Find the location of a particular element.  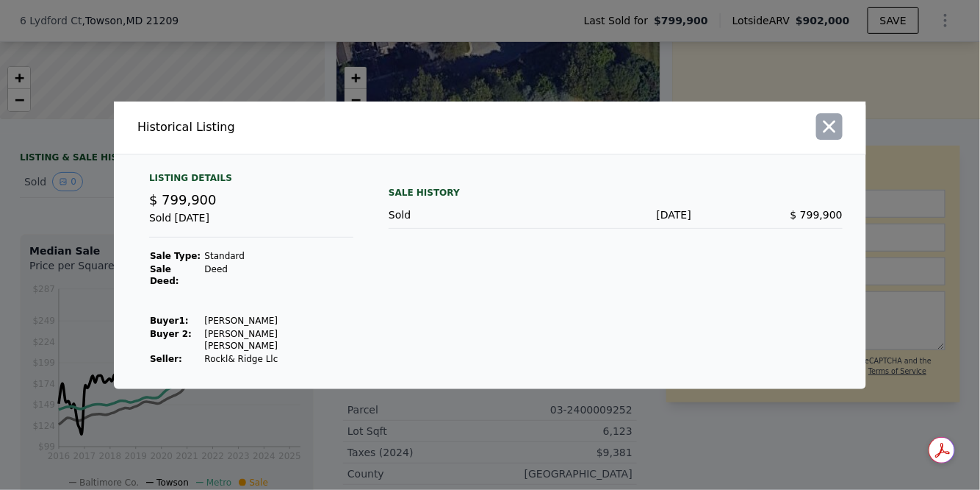

div: Sale History is located at coordinates (616, 193).